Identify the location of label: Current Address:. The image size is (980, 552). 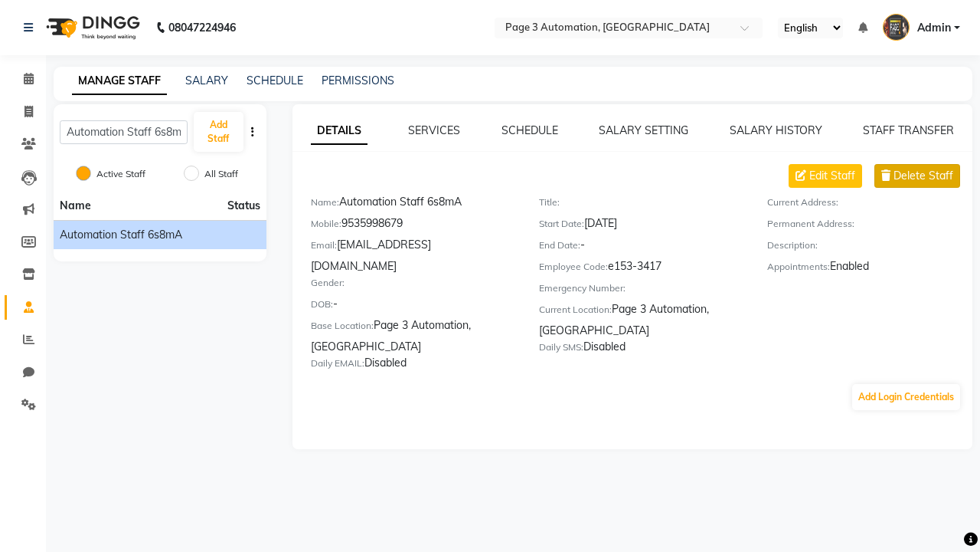
(802, 202).